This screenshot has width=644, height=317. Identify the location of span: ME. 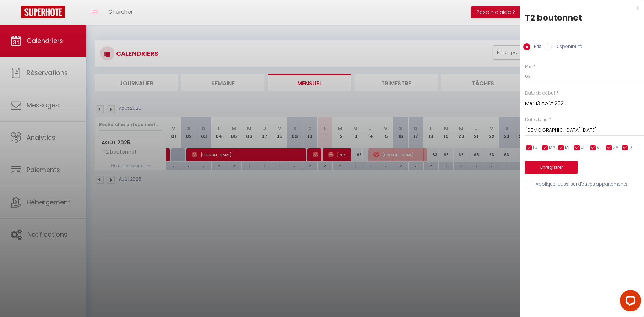
(568, 148).